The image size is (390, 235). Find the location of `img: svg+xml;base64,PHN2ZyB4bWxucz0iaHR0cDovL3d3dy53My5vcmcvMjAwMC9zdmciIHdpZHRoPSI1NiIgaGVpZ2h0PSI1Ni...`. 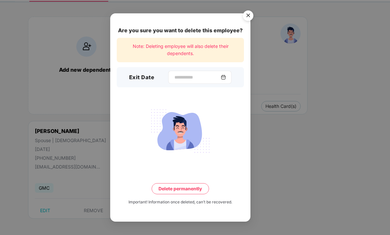

img: svg+xml;base64,PHN2ZyB4bWxucz0iaHR0cDovL3d3dy53My5vcmcvMjAwMC9zdmciIHdpZHRoPSI1NiIgaGVpZ2h0PSI1Ni... is located at coordinates (248, 17).